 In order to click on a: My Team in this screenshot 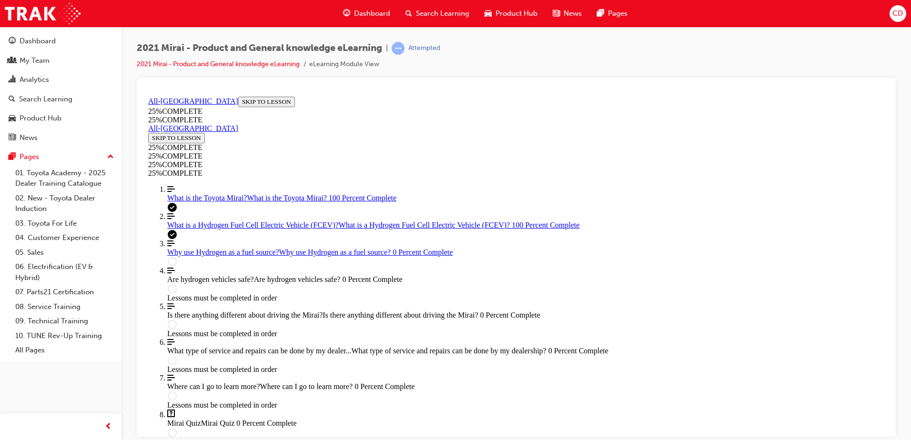, I will do `click(61, 61)`.